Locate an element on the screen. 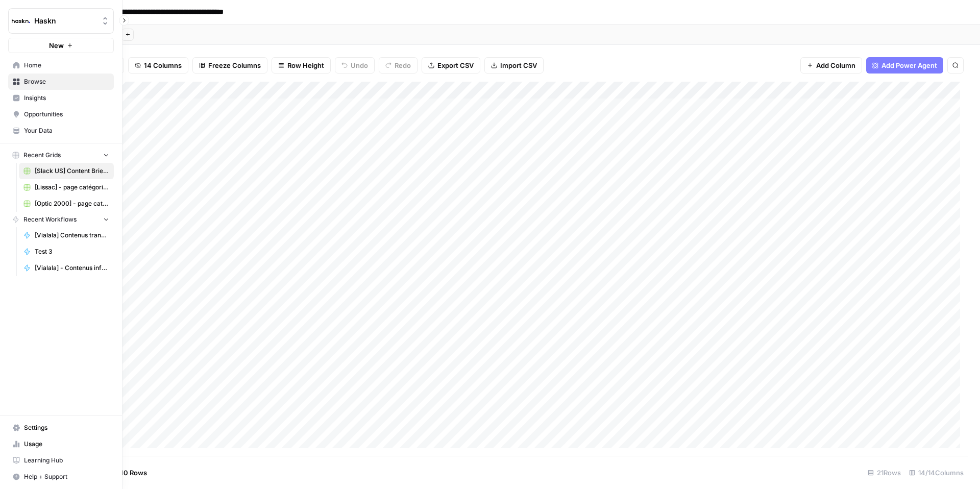  a: Opportunities is located at coordinates (60, 115).